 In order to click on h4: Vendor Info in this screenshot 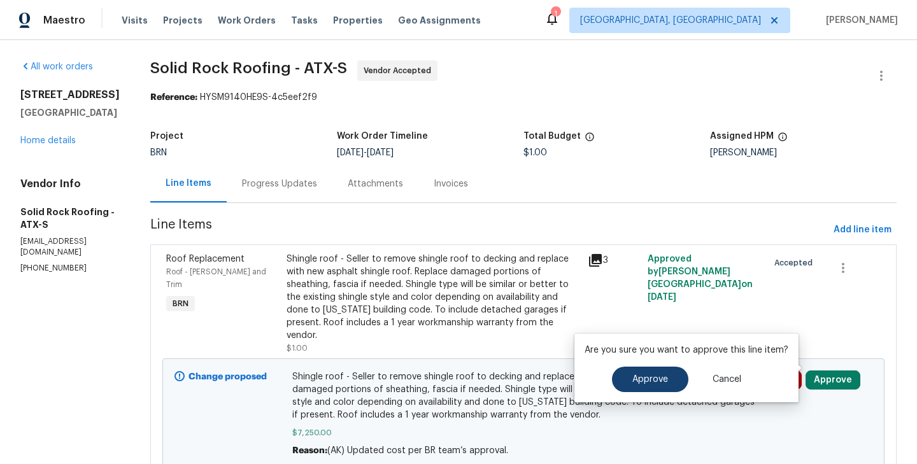, I will do `click(70, 184)`.